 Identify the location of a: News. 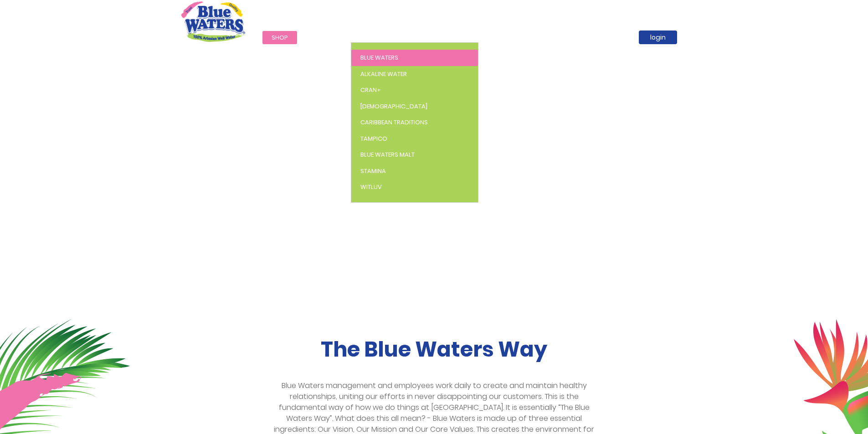
(465, 37).